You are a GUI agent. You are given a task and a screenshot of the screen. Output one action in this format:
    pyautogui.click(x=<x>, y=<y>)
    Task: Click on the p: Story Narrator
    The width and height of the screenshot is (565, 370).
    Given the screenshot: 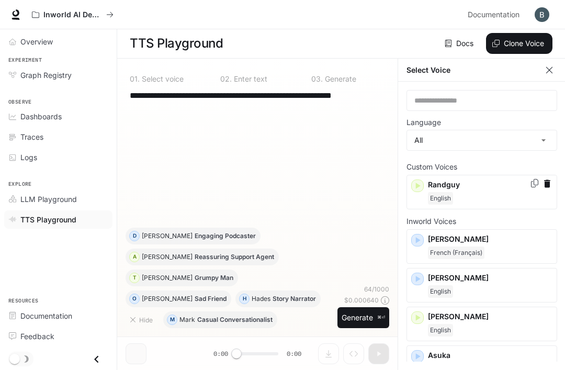 What is the action you would take?
    pyautogui.click(x=294, y=299)
    